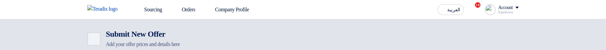  What do you see at coordinates (451, 10) in the screenshot?
I see `button: العربية` at bounding box center [451, 10].